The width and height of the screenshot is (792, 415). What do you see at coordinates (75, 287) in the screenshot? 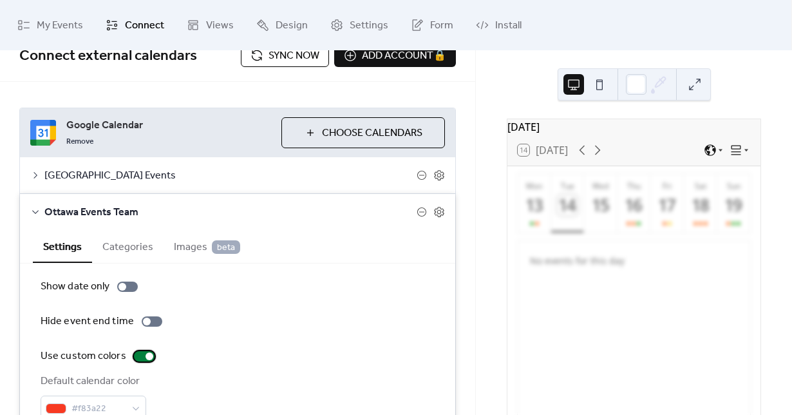
I see `div: Show date only` at bounding box center [75, 287].